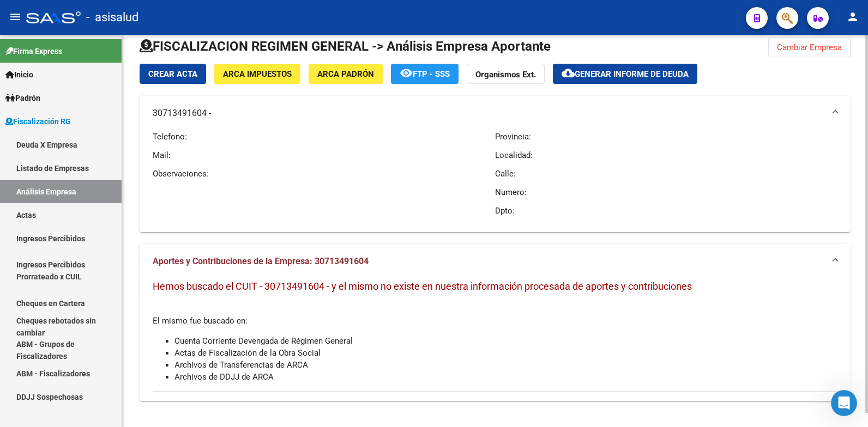 This screenshot has width=868, height=427. Describe the element at coordinates (506, 341) in the screenshot. I see `li: Cuenta Corriente Devengada de Régimen General` at that location.